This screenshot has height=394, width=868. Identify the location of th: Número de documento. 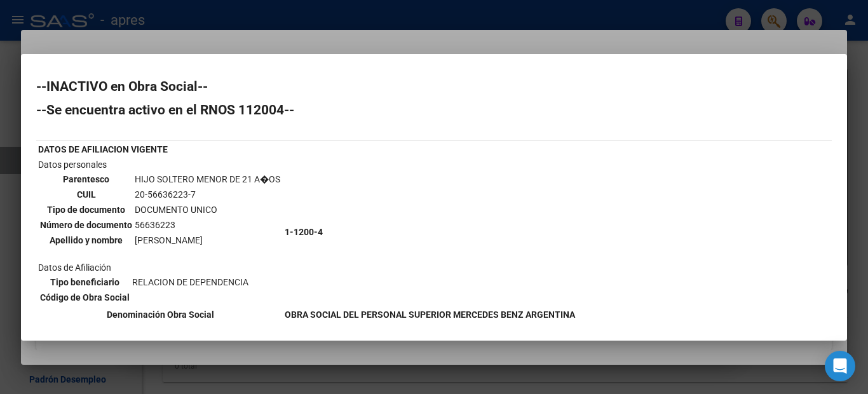
(86, 225).